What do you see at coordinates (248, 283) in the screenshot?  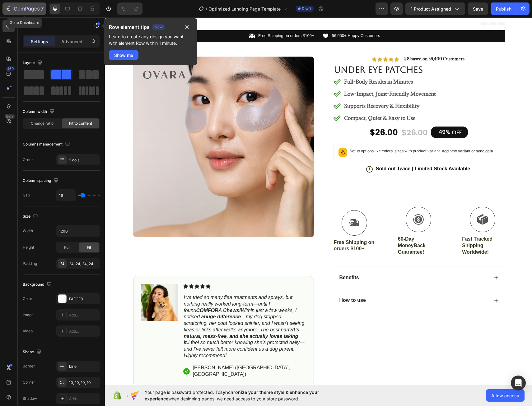 I see `p: How to use` at bounding box center [248, 283].